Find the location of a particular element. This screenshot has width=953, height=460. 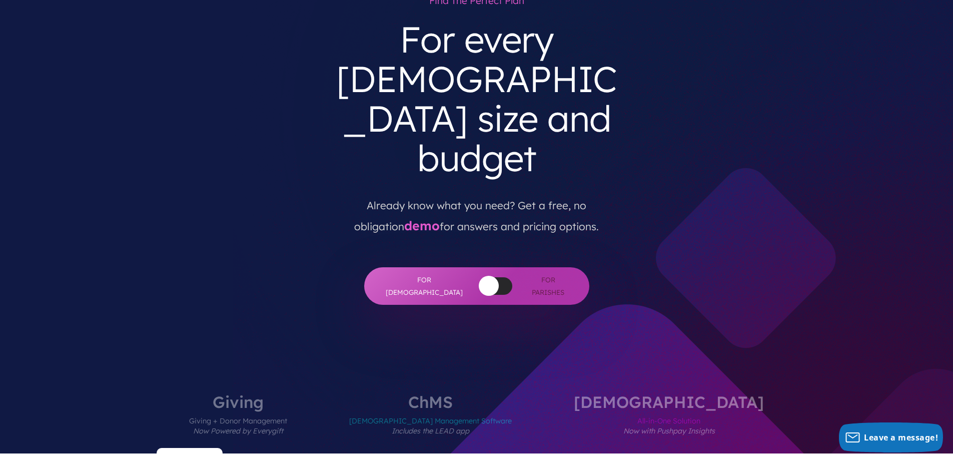

a: demo is located at coordinates (422, 225).